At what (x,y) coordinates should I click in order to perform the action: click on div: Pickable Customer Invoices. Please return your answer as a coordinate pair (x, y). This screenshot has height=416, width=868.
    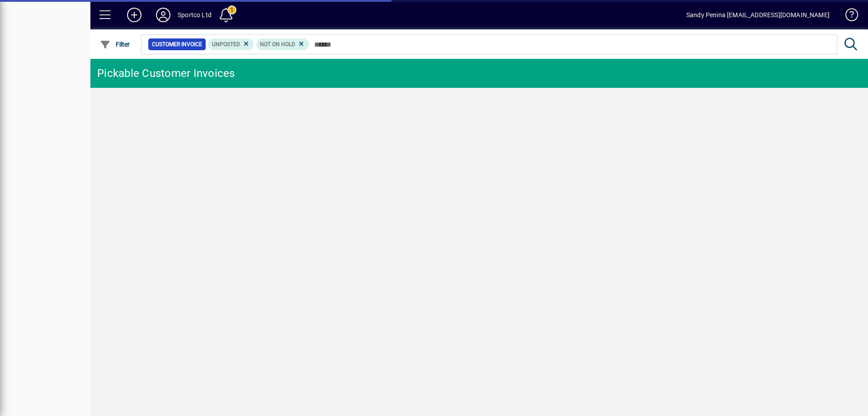
    Looking at the image, I should click on (166, 73).